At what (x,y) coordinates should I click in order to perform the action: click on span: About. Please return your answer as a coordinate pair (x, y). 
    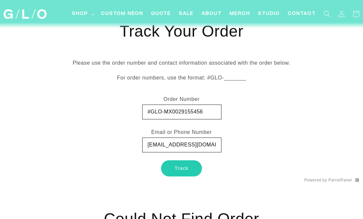
    Looking at the image, I should click on (212, 14).